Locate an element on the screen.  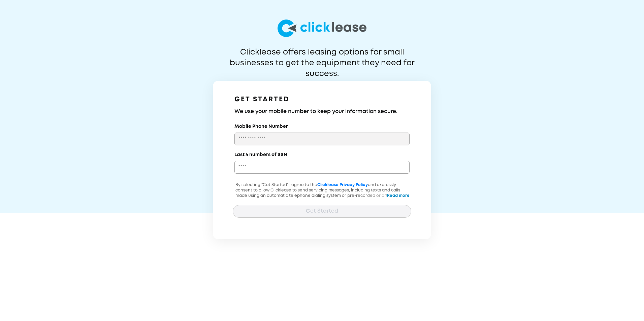
p: Clicklease offers leasing options for small businesses to get the equipment they need for success. is located at coordinates (322, 58).